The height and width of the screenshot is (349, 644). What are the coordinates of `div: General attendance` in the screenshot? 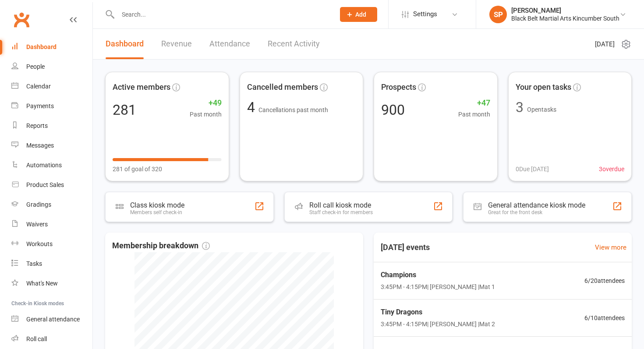 It's located at (53, 319).